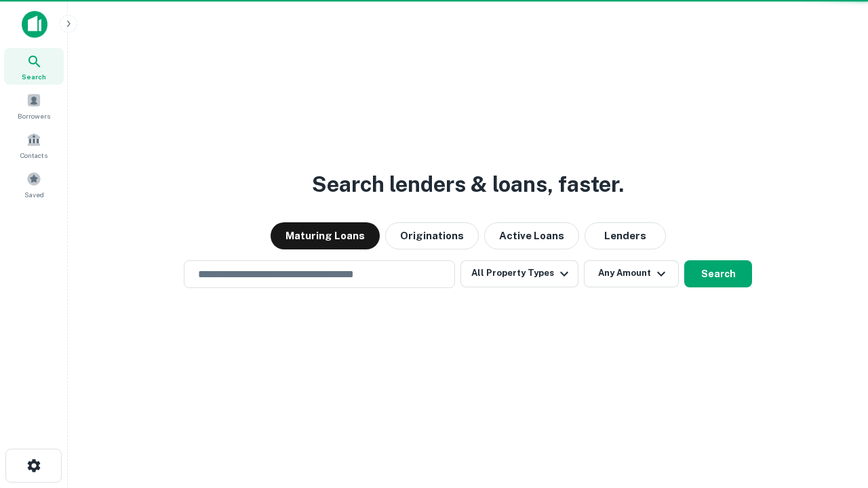  What do you see at coordinates (532, 236) in the screenshot?
I see `button: Active Loans` at bounding box center [532, 236].